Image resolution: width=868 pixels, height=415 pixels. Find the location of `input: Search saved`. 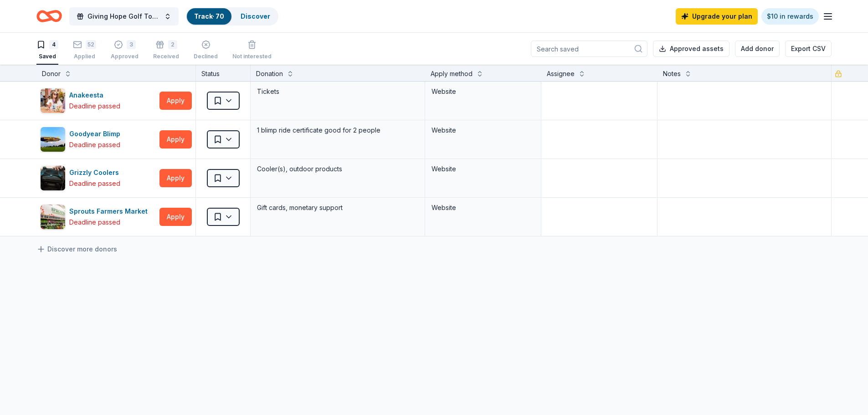

input: Search saved is located at coordinates (589, 49).